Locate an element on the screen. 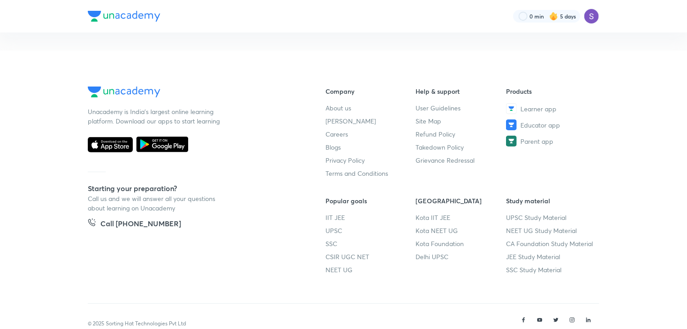  a: Takedown Policy is located at coordinates (461, 147).